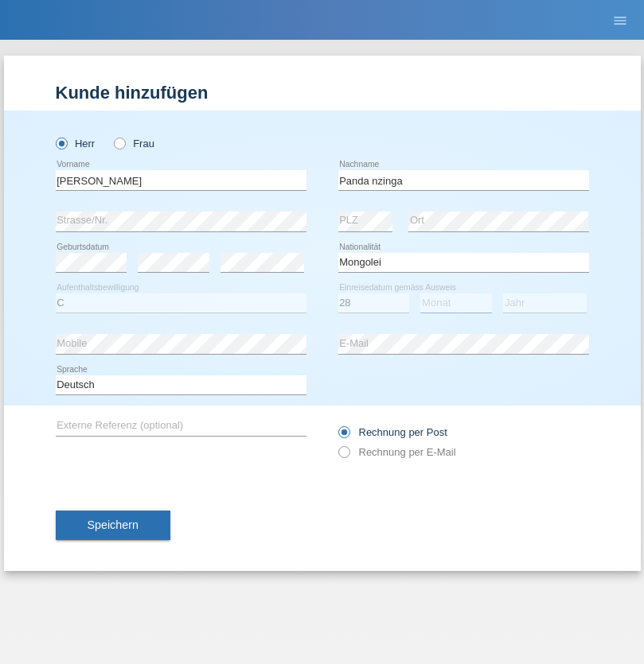  I want to click on label: Rechnung per Post, so click(392, 432).